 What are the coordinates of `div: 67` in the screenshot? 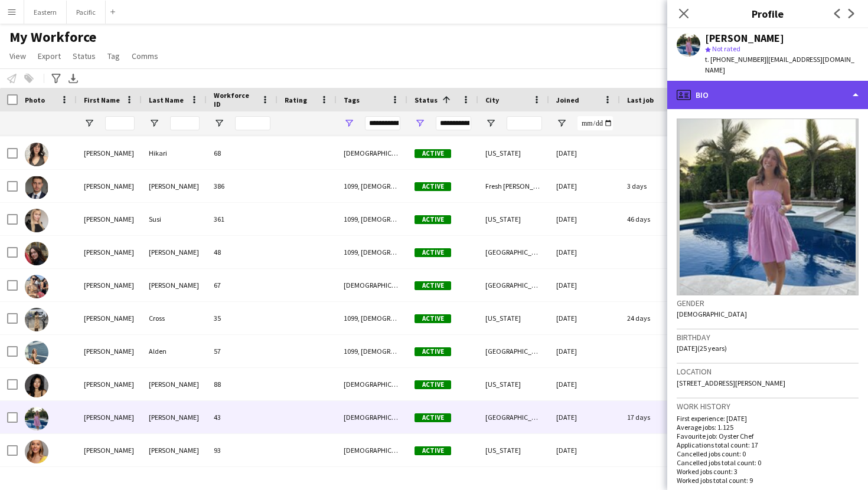 It's located at (242, 285).